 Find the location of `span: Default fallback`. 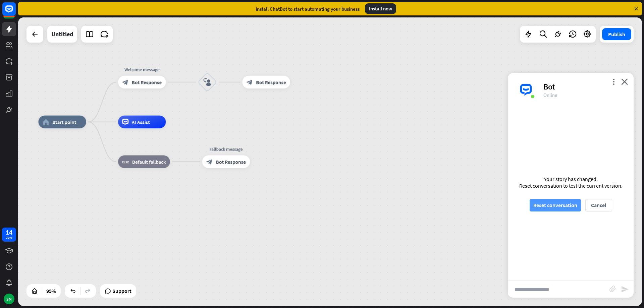

span: Default fallback is located at coordinates (149, 162).